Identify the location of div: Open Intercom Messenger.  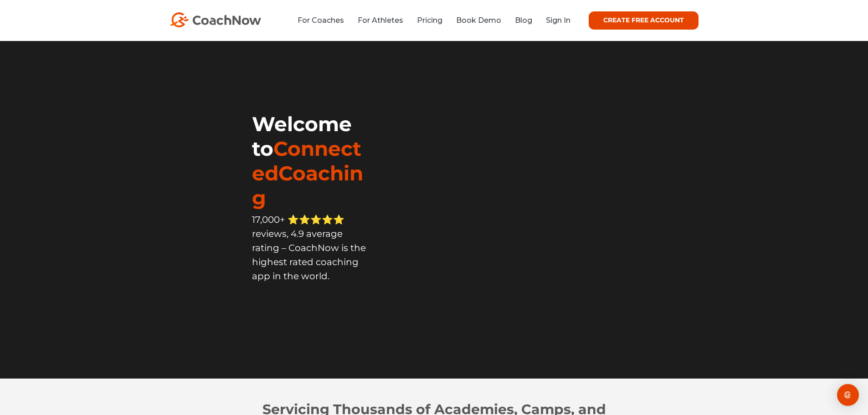
(848, 395).